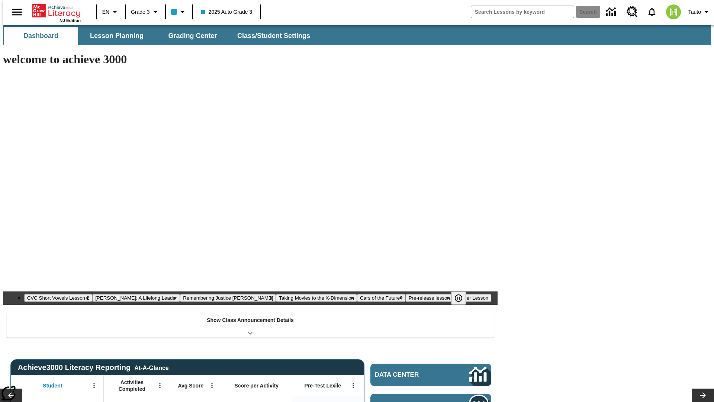 The height and width of the screenshot is (402, 714). What do you see at coordinates (228, 297) in the screenshot?
I see `button: Slide 3 Remembering Justice O'Connor` at bounding box center [228, 297].